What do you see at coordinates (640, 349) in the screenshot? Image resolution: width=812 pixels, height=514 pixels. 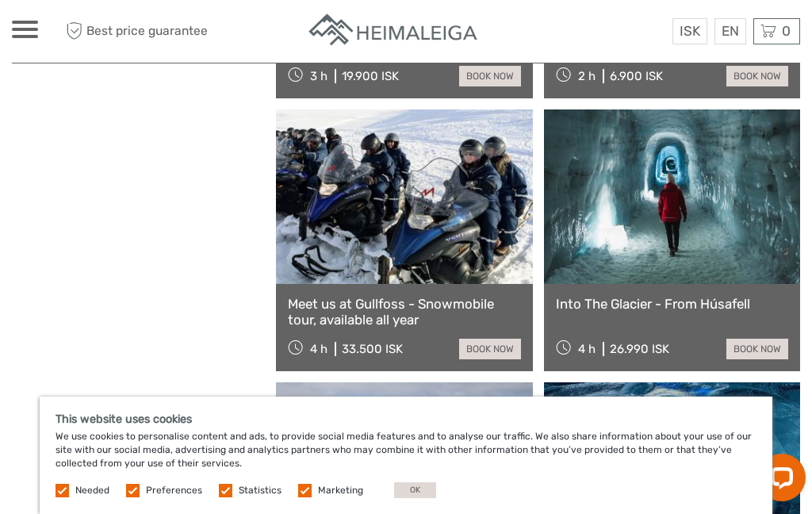 I see `div: 26.990 ISK` at bounding box center [640, 349].